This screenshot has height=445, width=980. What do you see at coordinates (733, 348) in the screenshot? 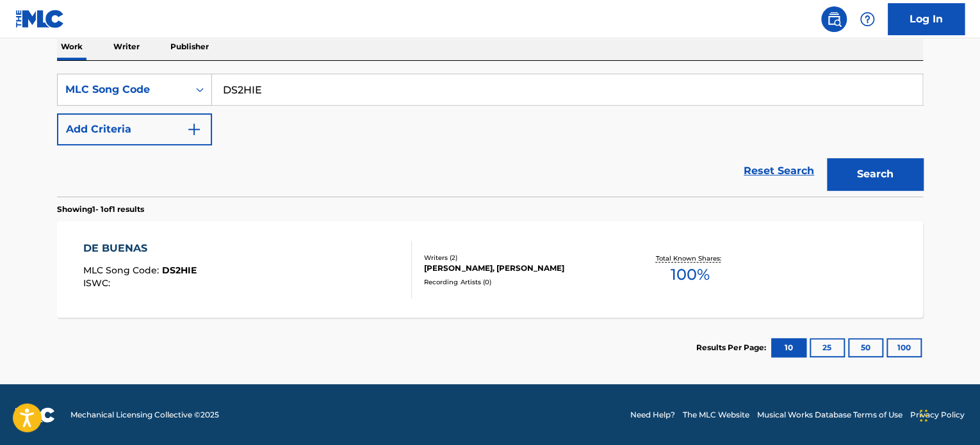
I see `p: Results Per Page:` at bounding box center [733, 348].